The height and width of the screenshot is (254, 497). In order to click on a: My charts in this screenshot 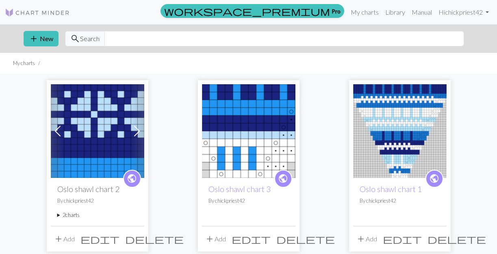, I will do `click(365, 12)`.